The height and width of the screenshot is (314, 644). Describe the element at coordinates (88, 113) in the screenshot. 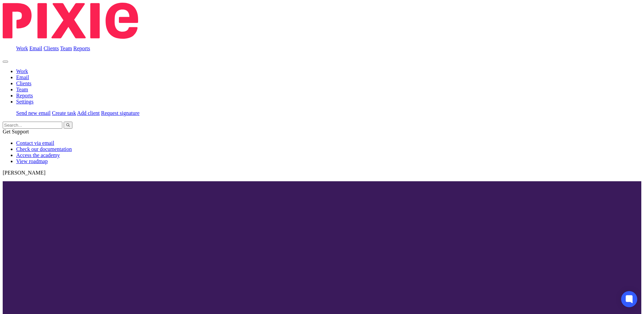

I see `a: Add client` at that location.